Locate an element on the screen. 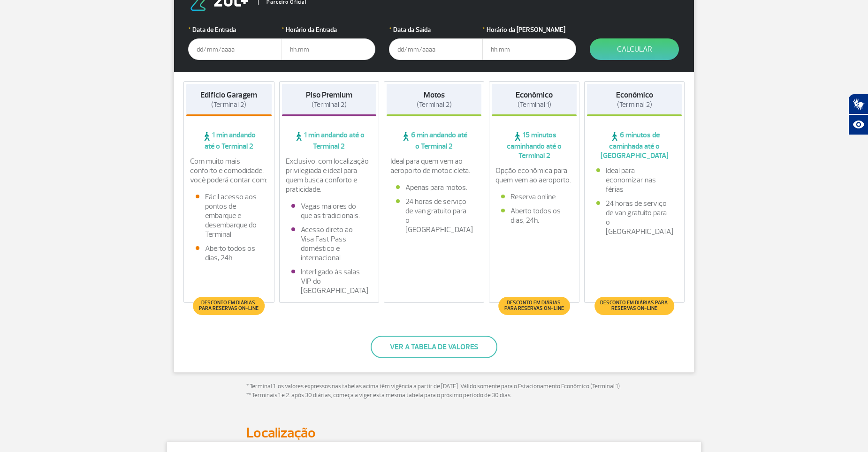  span: 6 min andando até o Terminal 2 is located at coordinates (434, 140).